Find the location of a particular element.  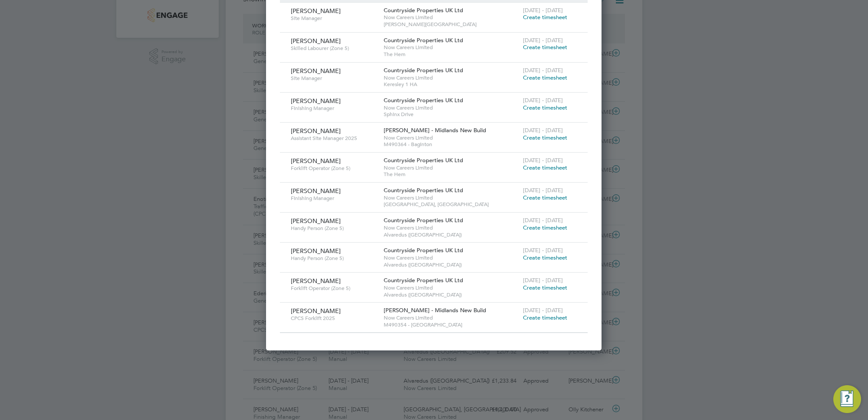

span: Keresley 1 HA is located at coordinates (451, 84).